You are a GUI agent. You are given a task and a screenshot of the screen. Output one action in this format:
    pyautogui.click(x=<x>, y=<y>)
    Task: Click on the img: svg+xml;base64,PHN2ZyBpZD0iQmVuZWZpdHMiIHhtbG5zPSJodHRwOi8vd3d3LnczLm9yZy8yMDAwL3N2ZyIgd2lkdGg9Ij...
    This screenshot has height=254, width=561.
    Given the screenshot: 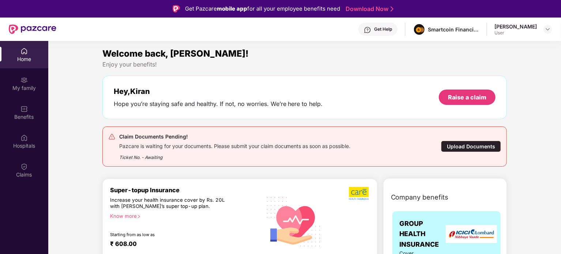 What is the action you would take?
    pyautogui.click(x=24, y=109)
    